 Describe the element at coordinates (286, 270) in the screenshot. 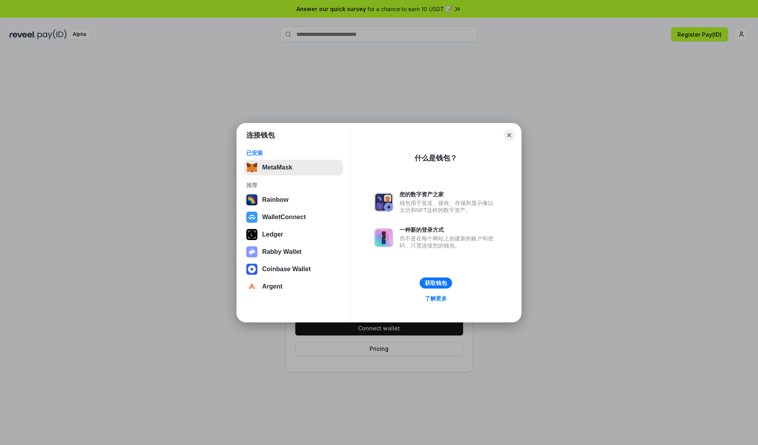

I see `div: Coinbase Wallet` at that location.